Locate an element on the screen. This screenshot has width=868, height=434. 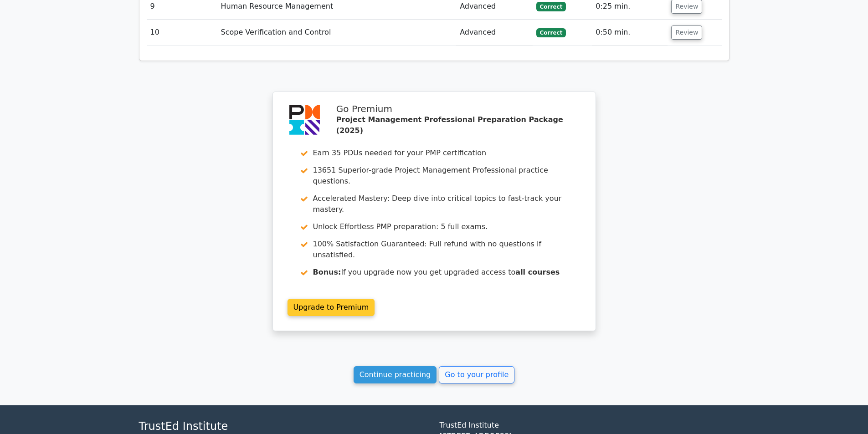
td: Advanced is located at coordinates (494, 33).